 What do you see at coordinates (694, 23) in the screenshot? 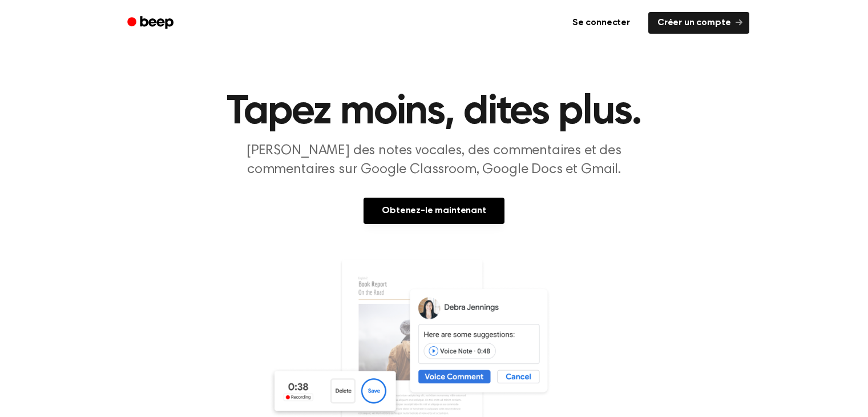
I see `font: Créer un compte` at bounding box center [694, 23].